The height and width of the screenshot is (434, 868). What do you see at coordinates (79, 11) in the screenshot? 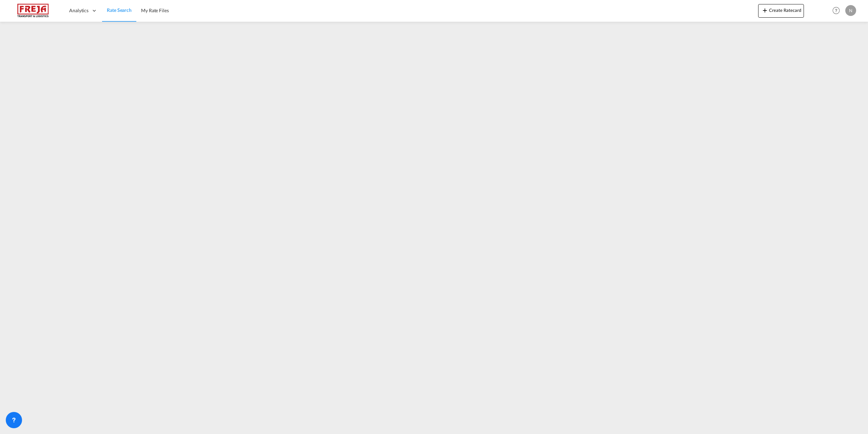
I see `span: Analytics` at bounding box center [79, 11].